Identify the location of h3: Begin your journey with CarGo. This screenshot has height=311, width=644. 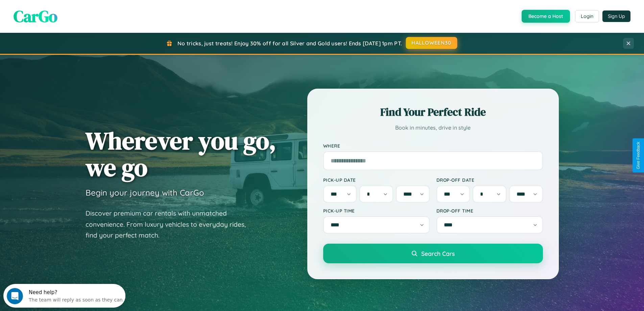
(145, 193).